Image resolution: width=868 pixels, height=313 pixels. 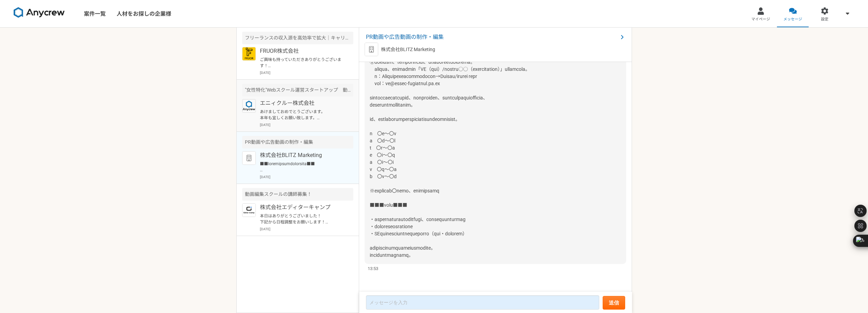 What do you see at coordinates (449, 148) in the screenshot?
I see `span: 【lo】 ipsumdolo＜sitamet＞cons、adipiscingelitsed。 ②doeiusm、temporincidi、utlaboreetdolorema。 aliqua、e...` at bounding box center [449, 148].